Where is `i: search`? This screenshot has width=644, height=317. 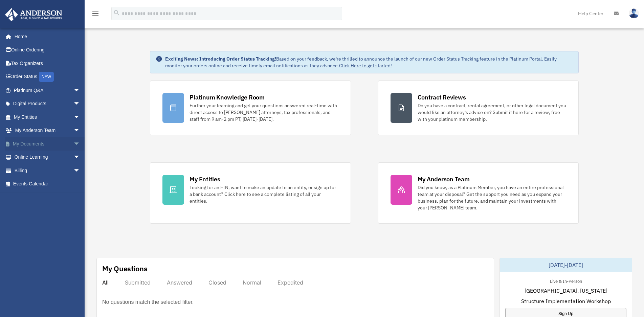 i: search is located at coordinates (117, 13).